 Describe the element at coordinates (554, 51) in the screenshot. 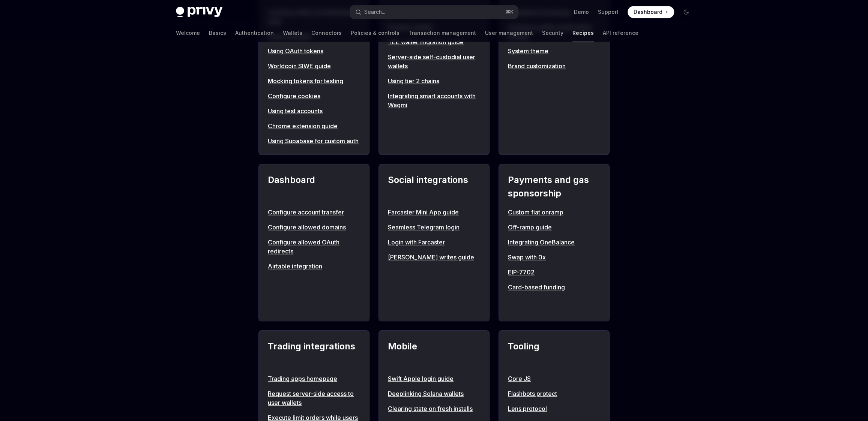

I see `a: System theme` at that location.